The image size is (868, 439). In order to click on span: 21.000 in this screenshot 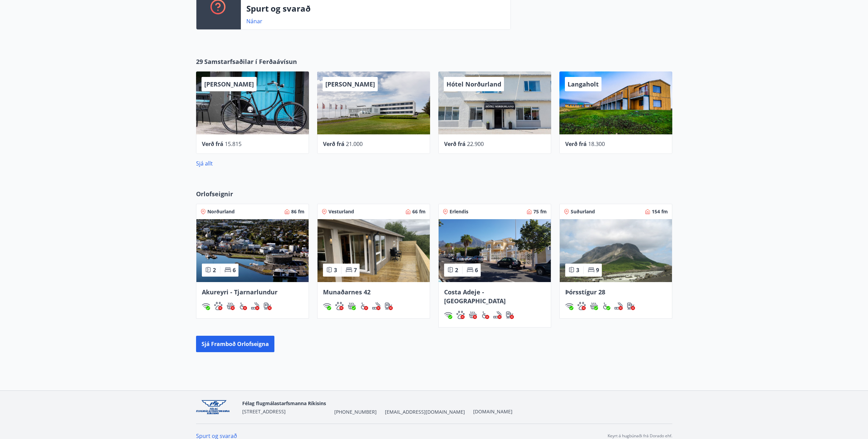, I will do `click(354, 144)`.